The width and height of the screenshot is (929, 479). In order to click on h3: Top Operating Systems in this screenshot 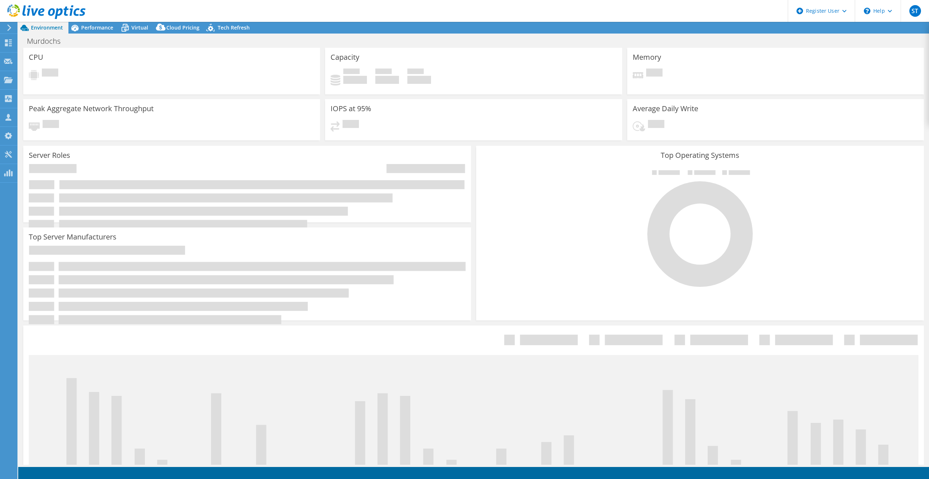, I will do `click(700, 155)`.